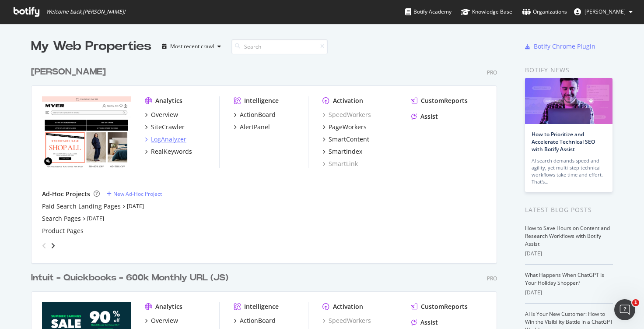  Describe the element at coordinates (487, 11) in the screenshot. I see `div: Knowledge Base` at that location.